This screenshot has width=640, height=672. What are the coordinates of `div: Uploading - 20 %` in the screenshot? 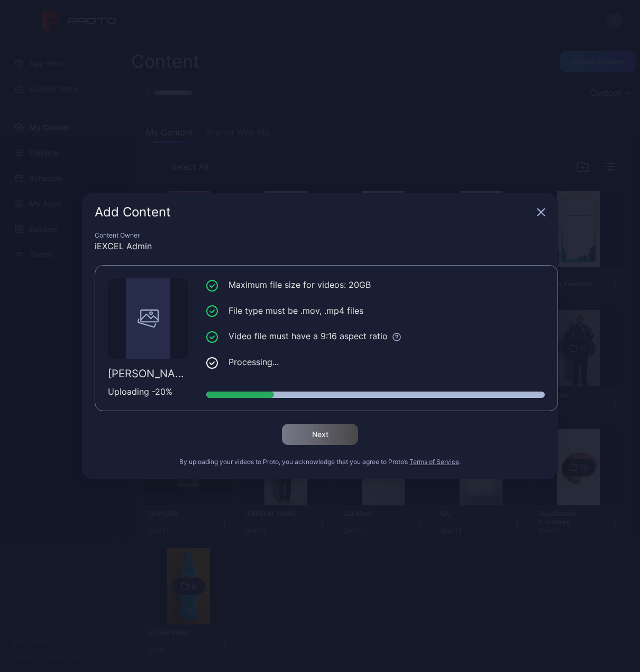 It's located at (148, 391).